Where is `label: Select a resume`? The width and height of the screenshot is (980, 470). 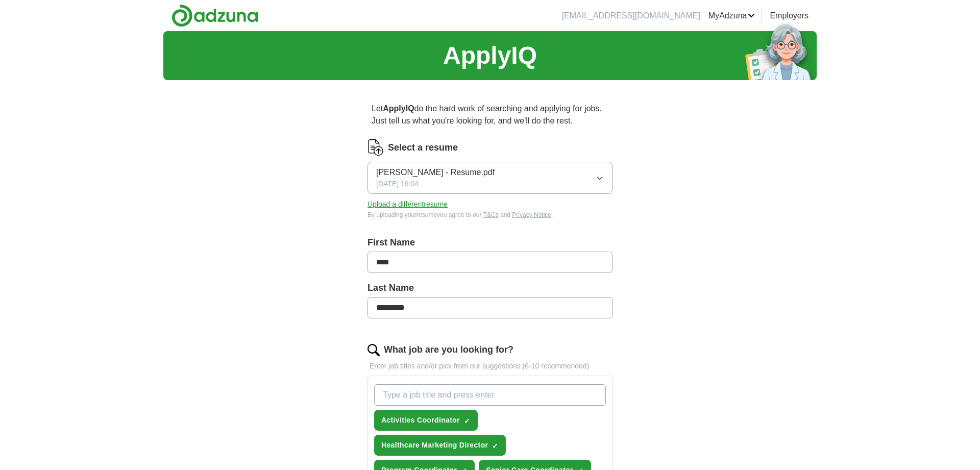
label: Select a resume is located at coordinates (422, 148).